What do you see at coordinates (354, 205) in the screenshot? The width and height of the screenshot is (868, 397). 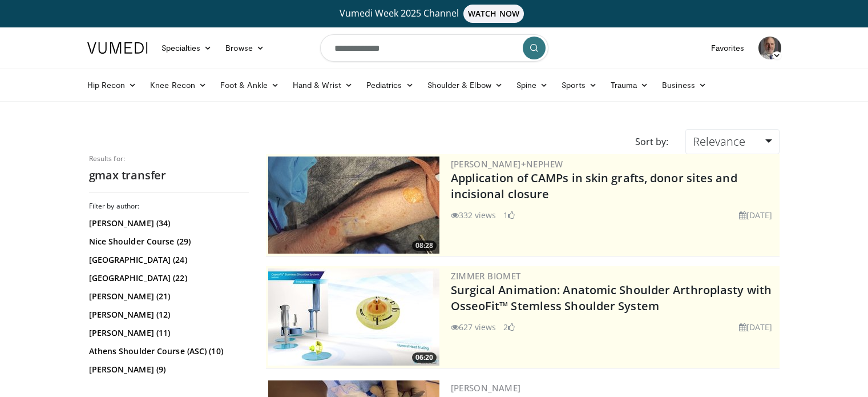 I see `a: 08:28` at bounding box center [354, 205].